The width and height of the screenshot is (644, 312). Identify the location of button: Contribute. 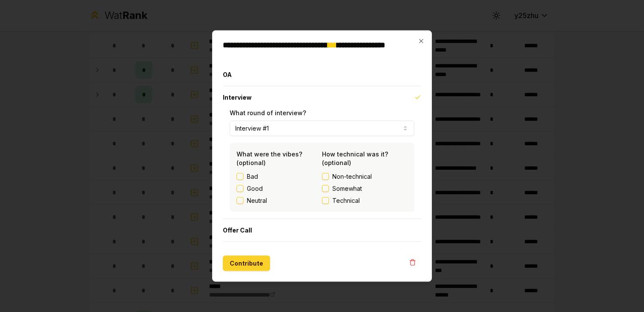
(246, 263).